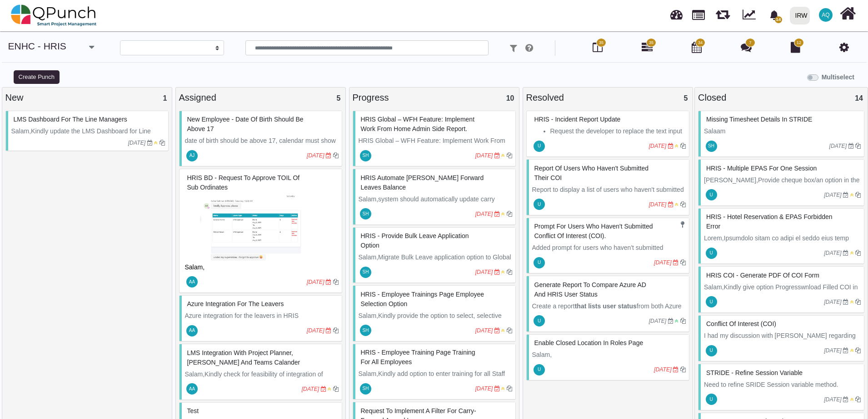 The height and width of the screenshot is (419, 868). I want to click on p: Salaam, so click(781, 131).